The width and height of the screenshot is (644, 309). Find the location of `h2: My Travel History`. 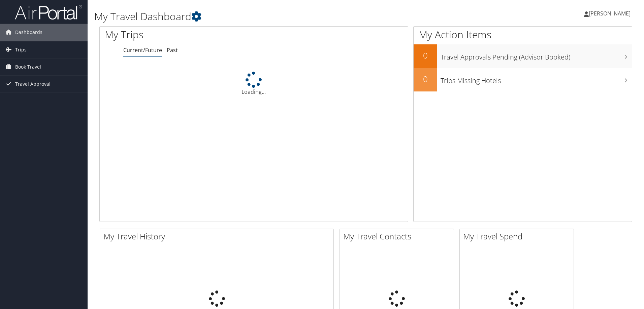

h2: My Travel History is located at coordinates (218, 236).